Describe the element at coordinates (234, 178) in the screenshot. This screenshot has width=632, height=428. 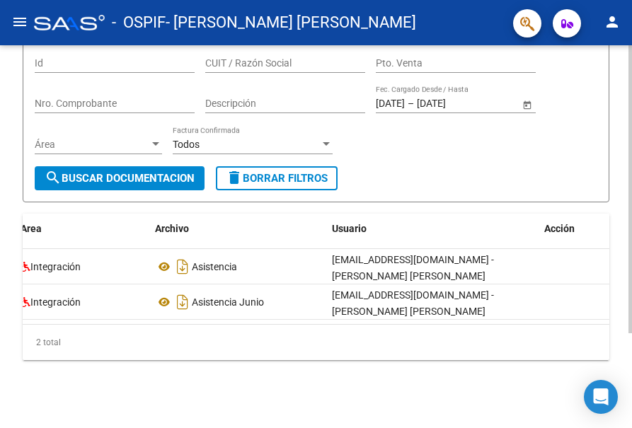
I see `mat-icon: delete` at that location.